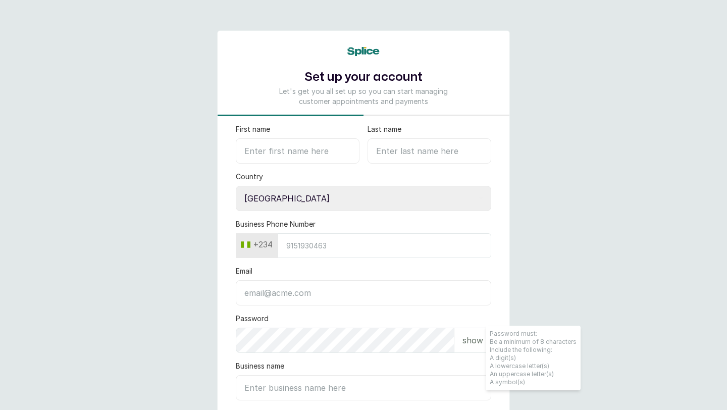 Image resolution: width=727 pixels, height=410 pixels. What do you see at coordinates (260, 366) in the screenshot?
I see `label: Business name` at bounding box center [260, 366].